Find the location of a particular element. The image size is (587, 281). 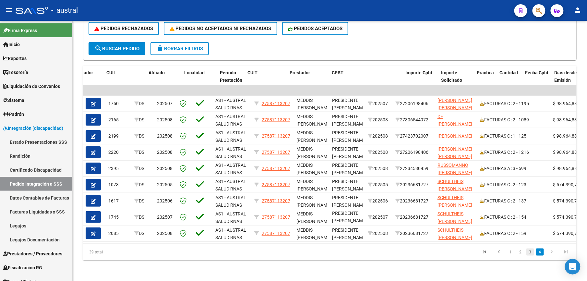

li: page 4 is located at coordinates (540, 252).